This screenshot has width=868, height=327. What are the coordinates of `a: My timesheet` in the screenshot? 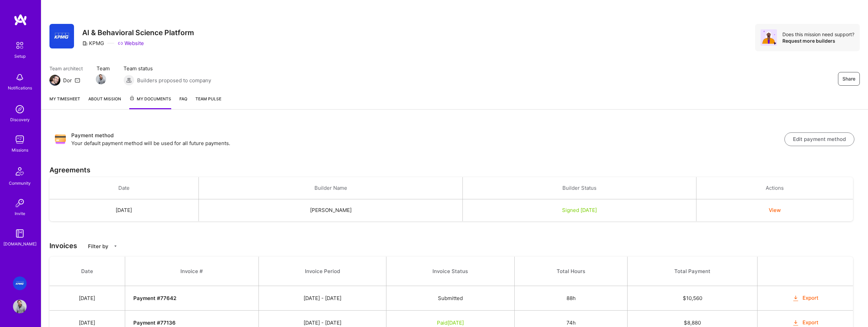 It's located at (65, 102).